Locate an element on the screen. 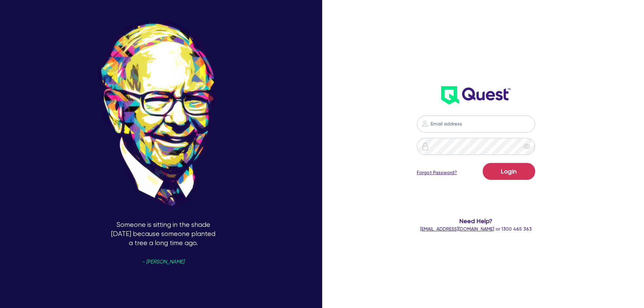 The image size is (644, 308). span: or 1300 465 363 is located at coordinates (476, 229).